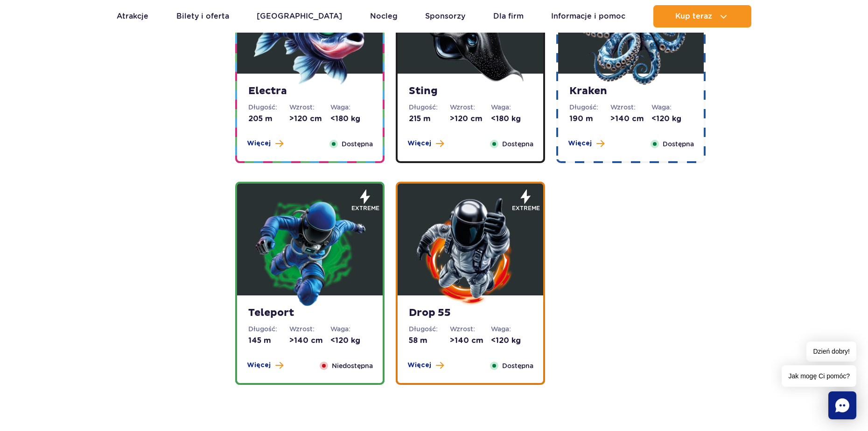  Describe the element at coordinates (383, 16) in the screenshot. I see `a: Nocleg` at that location.